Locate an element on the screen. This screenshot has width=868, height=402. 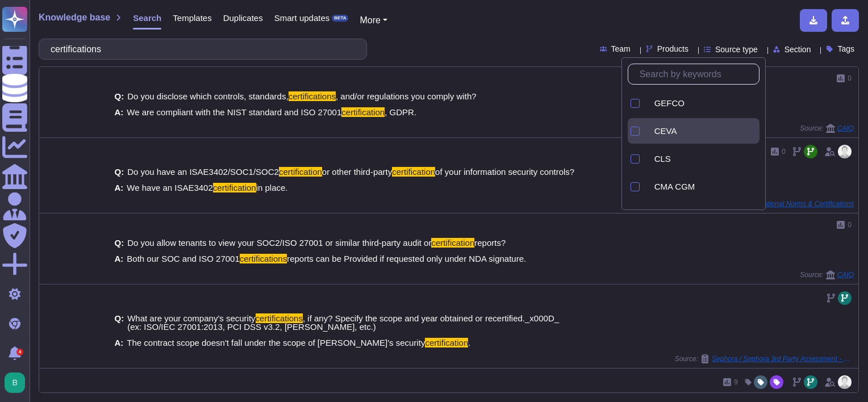
span: Team is located at coordinates (621, 49).